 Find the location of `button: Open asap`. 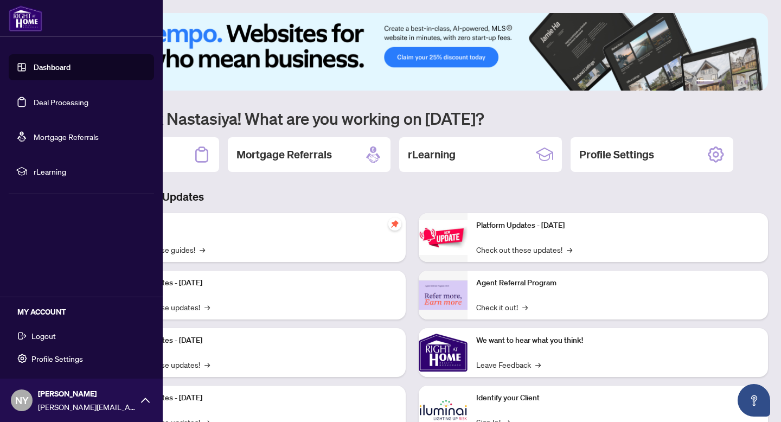

button: Open asap is located at coordinates (754, 400).